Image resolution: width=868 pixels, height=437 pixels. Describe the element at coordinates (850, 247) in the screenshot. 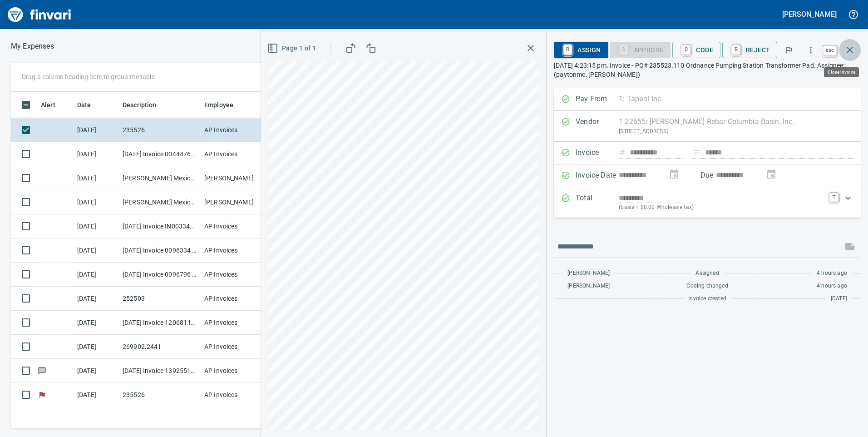

I see `span: This records your message into the invoice and notifies anyone mentioned` at that location.